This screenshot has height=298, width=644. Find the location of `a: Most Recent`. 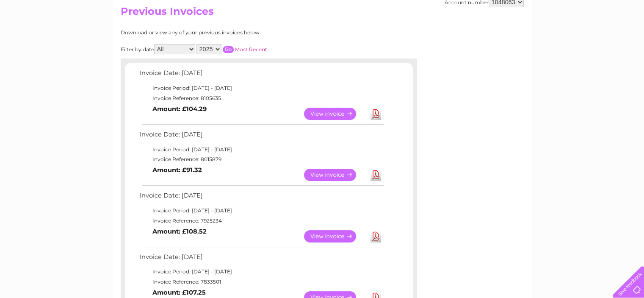

a: Most Recent is located at coordinates (251, 49).